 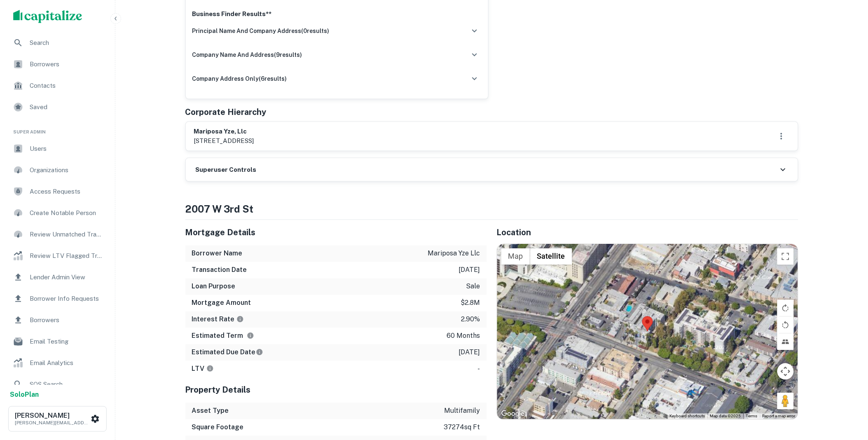 I want to click on span: Review Unmatched Transactions, so click(x=66, y=234).